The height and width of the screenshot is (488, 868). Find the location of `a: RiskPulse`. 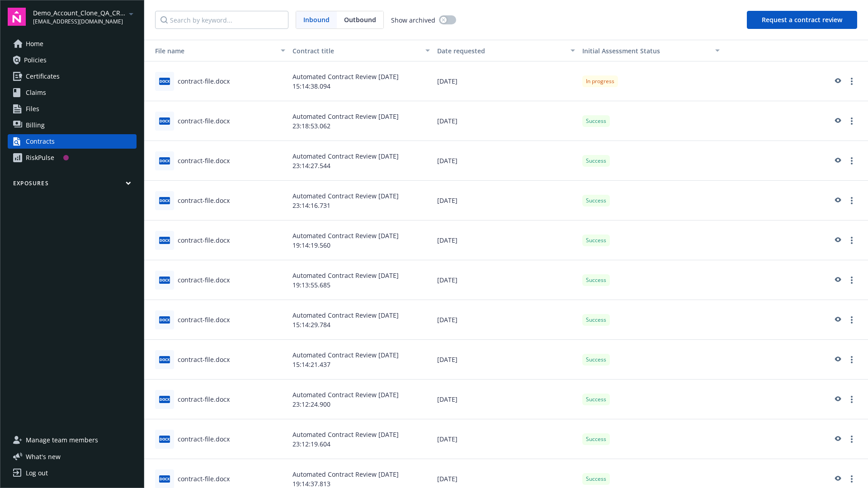

a: RiskPulse is located at coordinates (72, 157).